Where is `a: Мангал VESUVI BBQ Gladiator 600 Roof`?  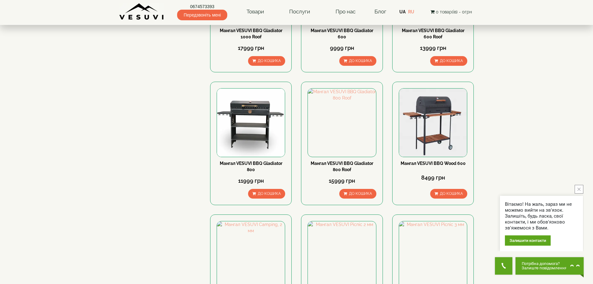
a: Мангал VESUVI BBQ Gladiator 600 Roof is located at coordinates (433, 34).